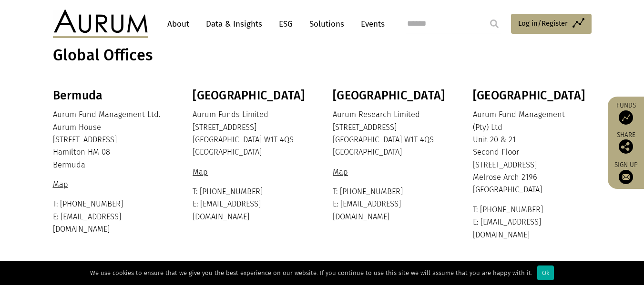 The width and height of the screenshot is (644, 285). What do you see at coordinates (321, 55) in the screenshot?
I see `h1: Global Offices` at bounding box center [321, 55].